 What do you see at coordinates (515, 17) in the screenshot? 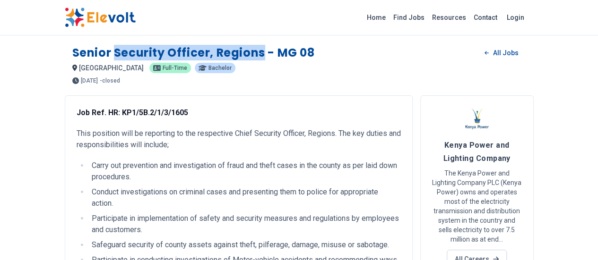
I see `a: Login` at bounding box center [515, 17].